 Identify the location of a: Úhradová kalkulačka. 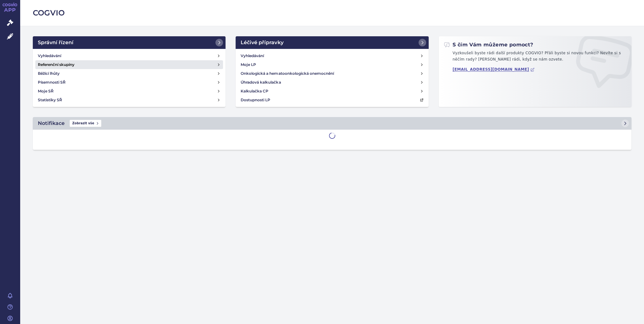
(332, 82).